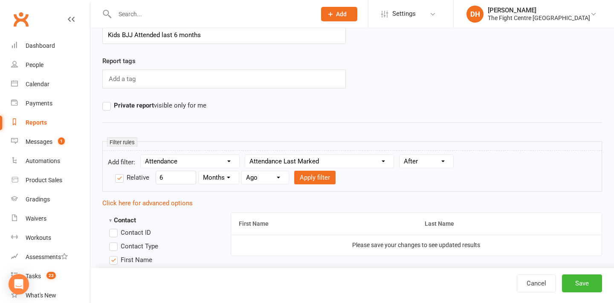  What do you see at coordinates (147, 203) in the screenshot?
I see `a: Click here for advanced options` at bounding box center [147, 203].